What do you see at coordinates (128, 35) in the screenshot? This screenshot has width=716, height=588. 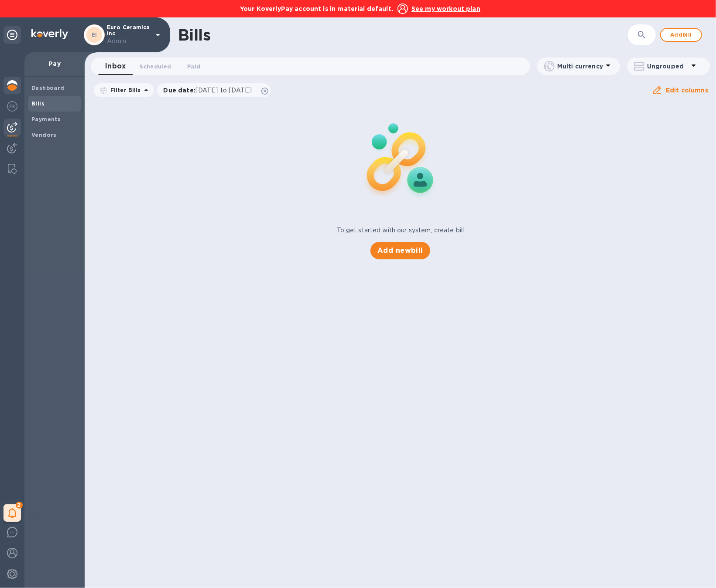 I see `p: Euro Ceramica Inc` at bounding box center [128, 35].